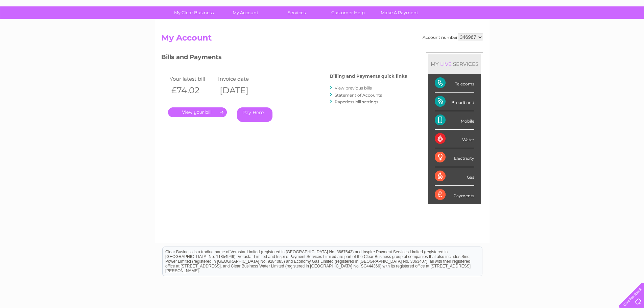 The image size is (644, 308). Describe the element at coordinates (549, 31) in the screenshot. I see `a: Energy` at that location.